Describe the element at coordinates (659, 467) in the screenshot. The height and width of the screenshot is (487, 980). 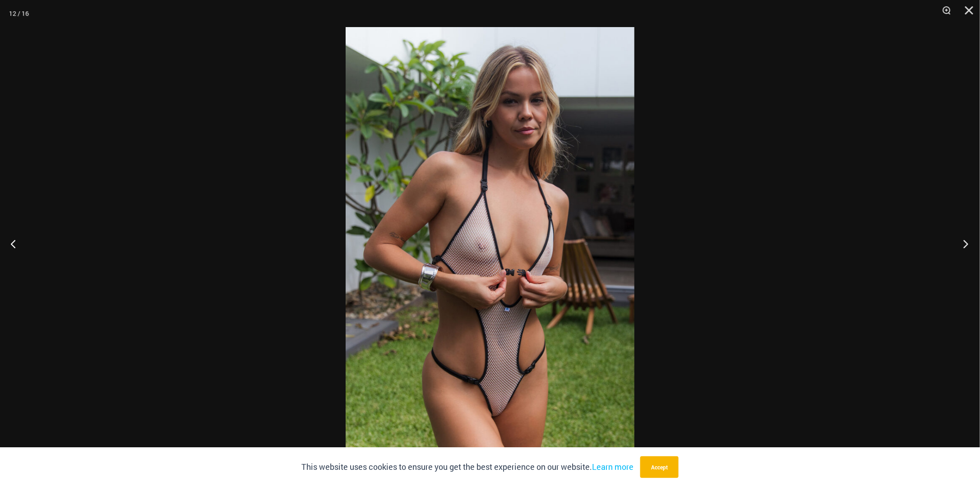
I see `button: Accept` at that location.